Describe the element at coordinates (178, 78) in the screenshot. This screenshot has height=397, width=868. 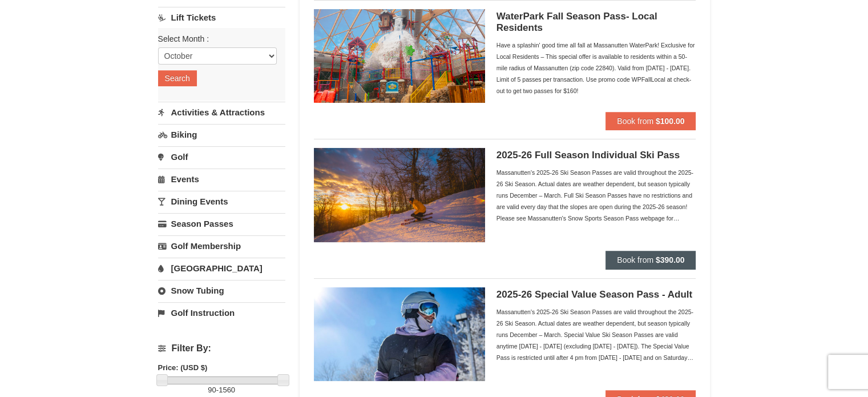
I see `button: Search` at that location.